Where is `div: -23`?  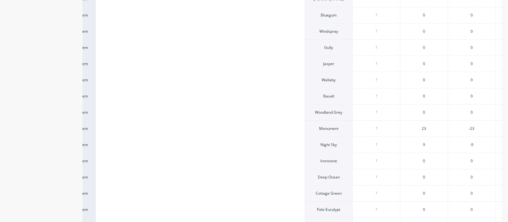
div: -23 is located at coordinates (472, 128).